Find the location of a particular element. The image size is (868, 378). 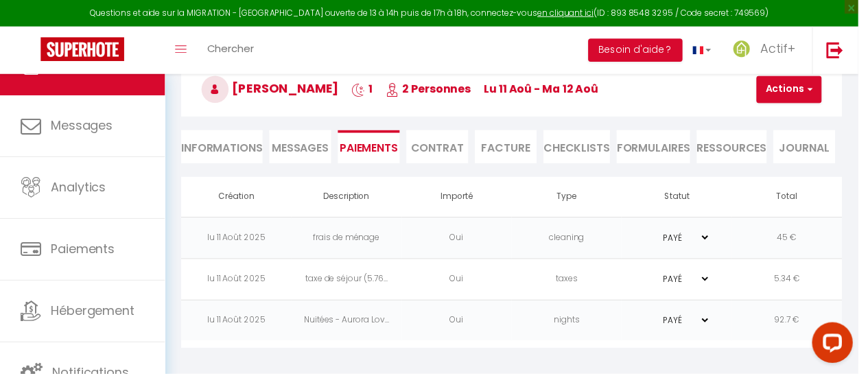

th: Importé is located at coordinates (462, 199).